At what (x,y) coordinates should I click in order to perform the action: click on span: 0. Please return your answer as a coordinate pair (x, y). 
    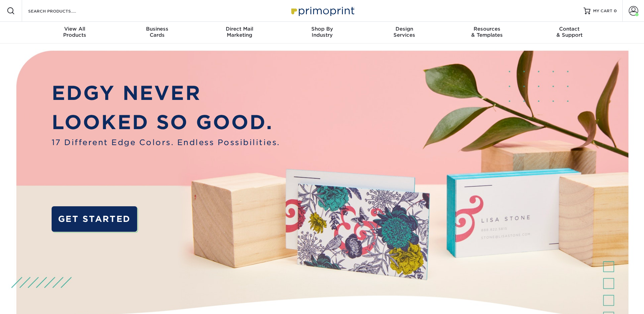
    Looking at the image, I should click on (615, 11).